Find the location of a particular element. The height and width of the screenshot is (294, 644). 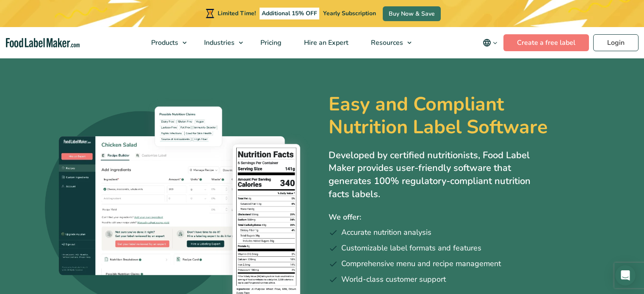

span: Products is located at coordinates (164, 43).